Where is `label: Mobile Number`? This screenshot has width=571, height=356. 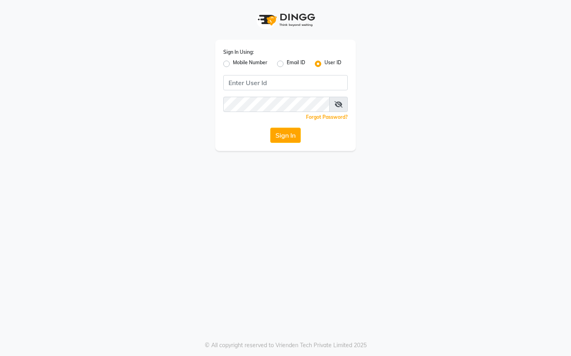
label: Mobile Number is located at coordinates (250, 64).